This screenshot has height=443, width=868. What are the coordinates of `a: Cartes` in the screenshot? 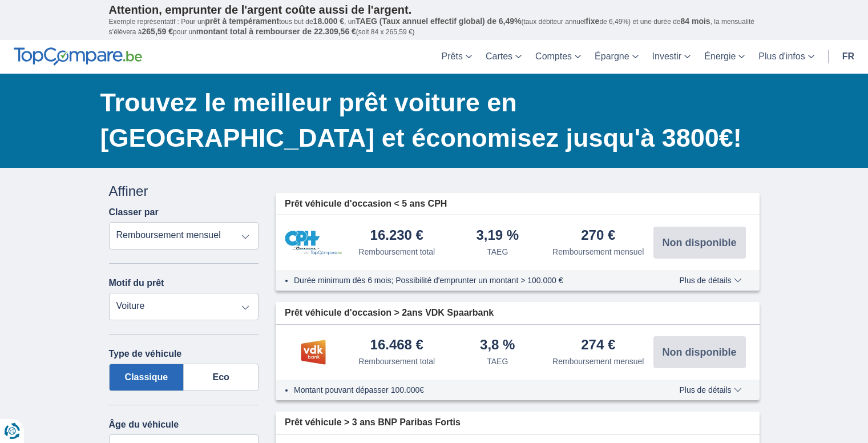 It's located at (503, 57).